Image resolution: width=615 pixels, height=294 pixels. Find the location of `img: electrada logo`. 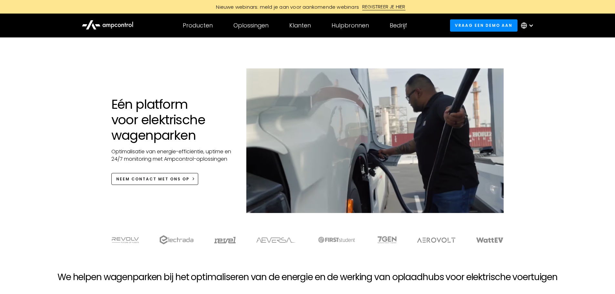

img: electrada logo is located at coordinates (176, 240).